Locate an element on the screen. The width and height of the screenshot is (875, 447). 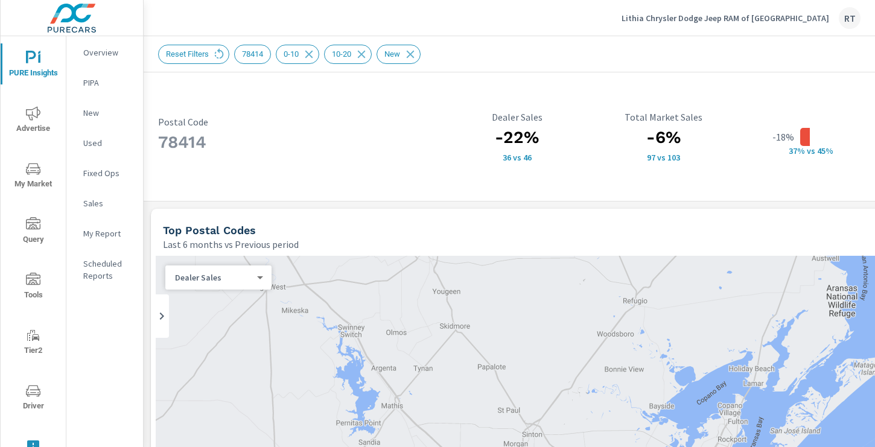
p: Scheduled Reports is located at coordinates (108, 270).